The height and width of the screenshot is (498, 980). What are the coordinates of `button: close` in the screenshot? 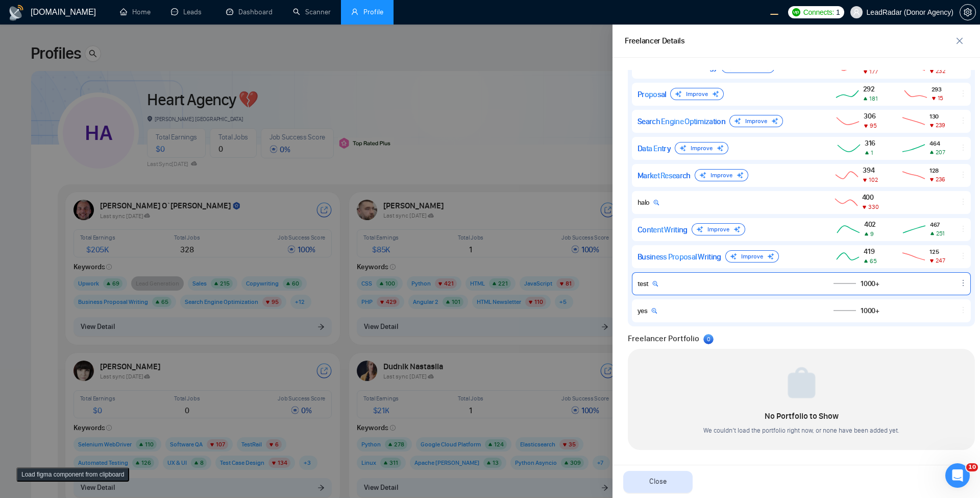 It's located at (960, 41).